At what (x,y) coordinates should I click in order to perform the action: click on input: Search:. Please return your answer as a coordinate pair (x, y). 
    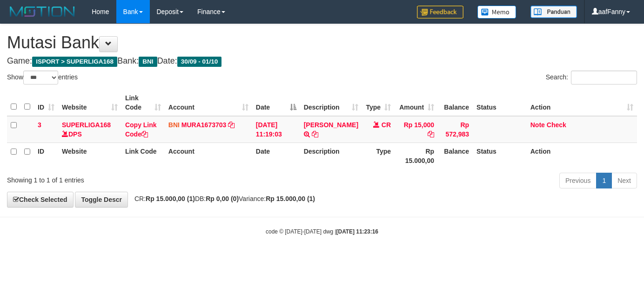
    Looking at the image, I should click on (604, 78).